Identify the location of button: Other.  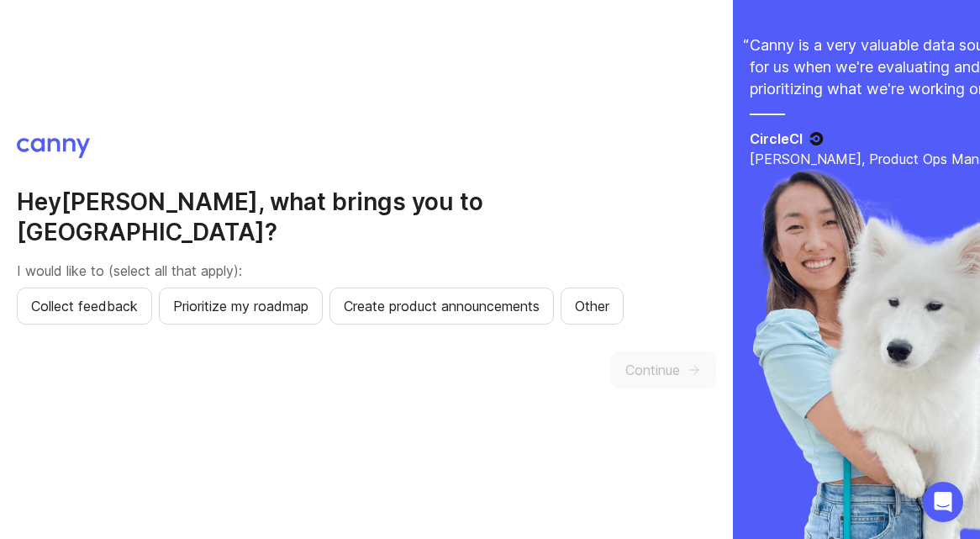
(592, 306).